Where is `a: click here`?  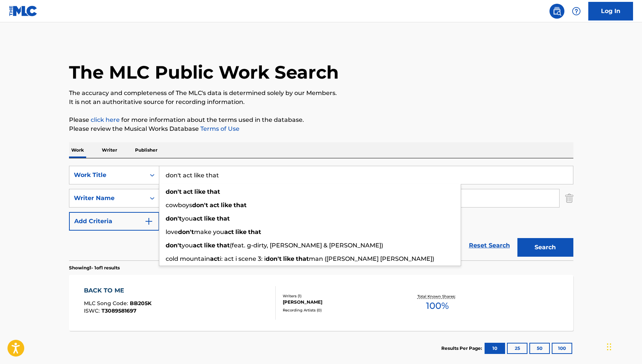 a: click here is located at coordinates (105, 120).